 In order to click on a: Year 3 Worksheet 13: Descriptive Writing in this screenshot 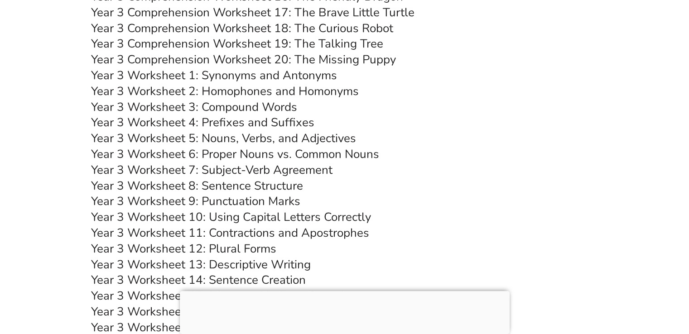, I will do `click(201, 264)`.